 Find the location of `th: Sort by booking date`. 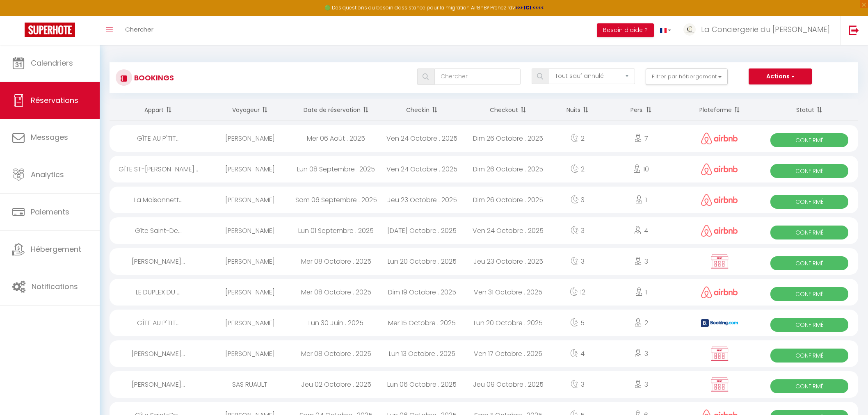

th: Sort by booking date is located at coordinates (336, 110).